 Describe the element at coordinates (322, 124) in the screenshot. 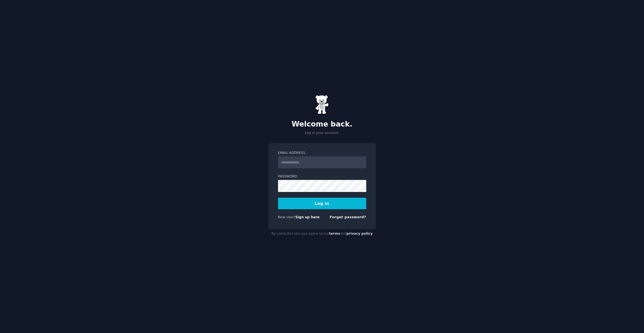

I see `h2: Welcome back.` at that location.